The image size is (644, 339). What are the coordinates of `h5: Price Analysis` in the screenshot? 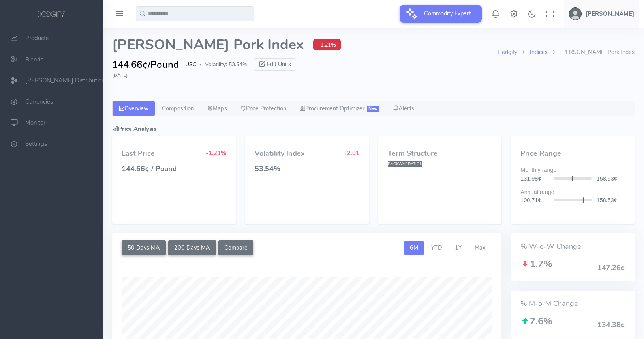 It's located at (373, 129).